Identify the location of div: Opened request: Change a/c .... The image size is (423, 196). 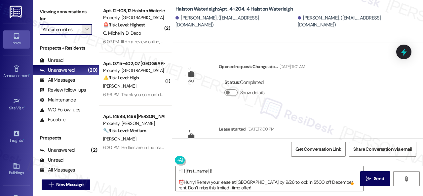
(262, 68).